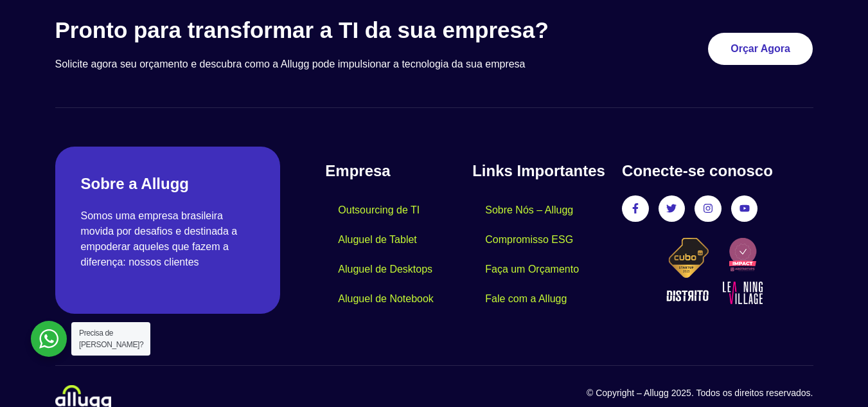 This screenshot has width=868, height=407. What do you see at coordinates (385, 270) in the screenshot?
I see `a: Aluguel de Desktops` at bounding box center [385, 270].